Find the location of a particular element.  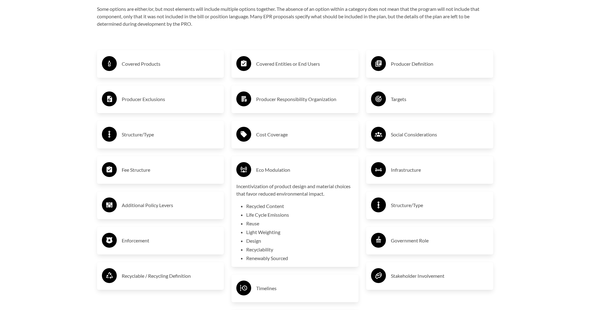

h3: Eco Modulation is located at coordinates (305, 170).